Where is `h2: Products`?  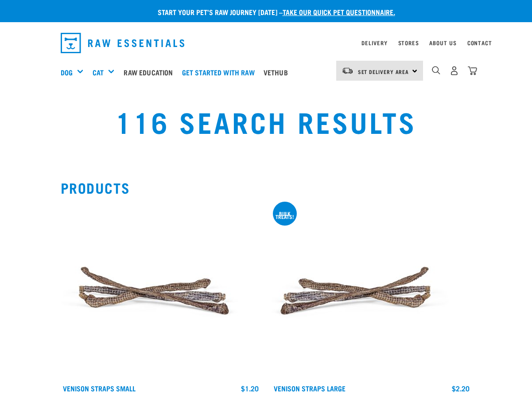 h2: Products is located at coordinates (266, 187).